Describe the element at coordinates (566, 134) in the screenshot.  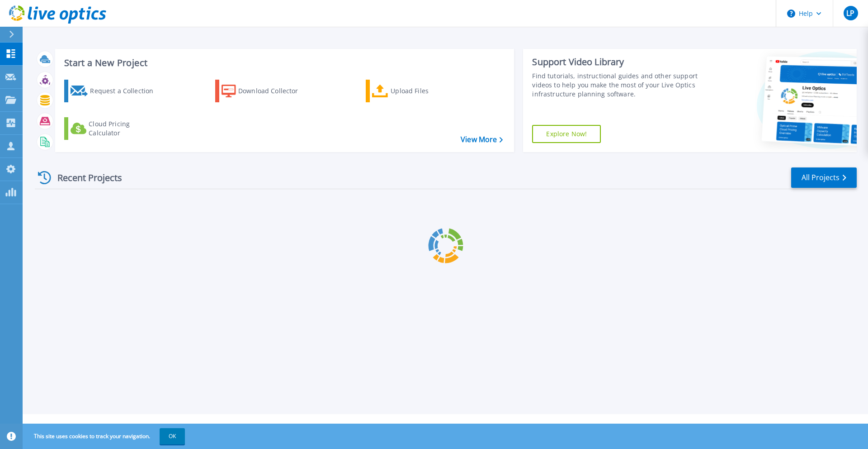
I see `a: Explore Now!` at that location.